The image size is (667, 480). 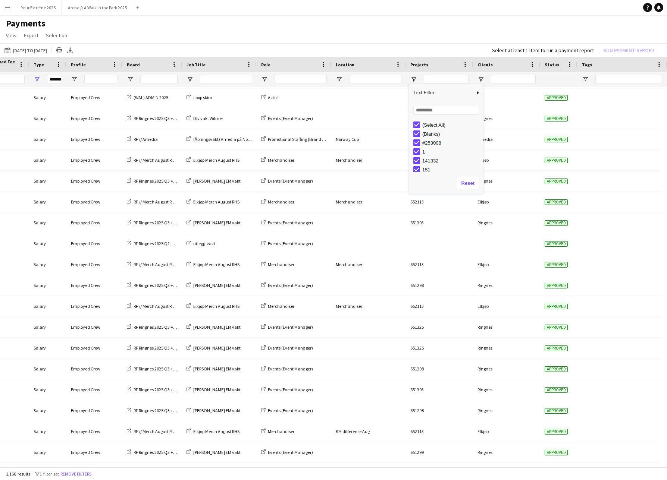 I want to click on input: Location Filter Input, so click(x=375, y=79).